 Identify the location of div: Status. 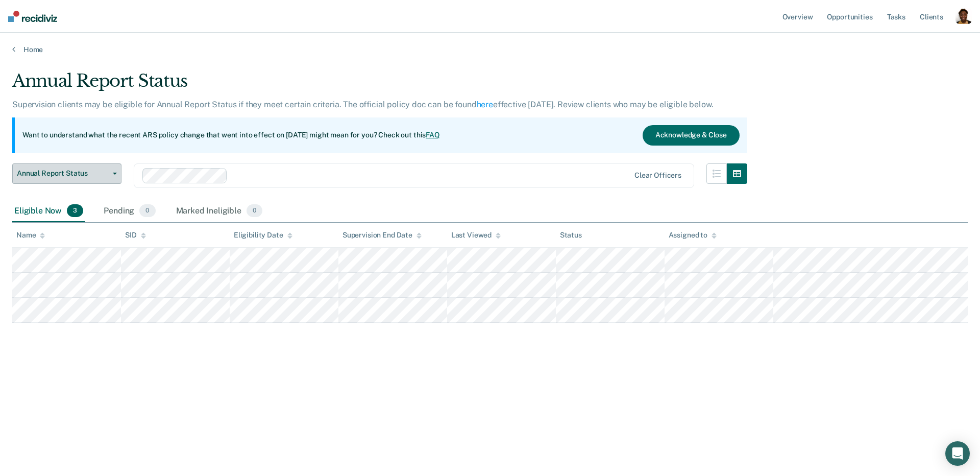
(571, 235).